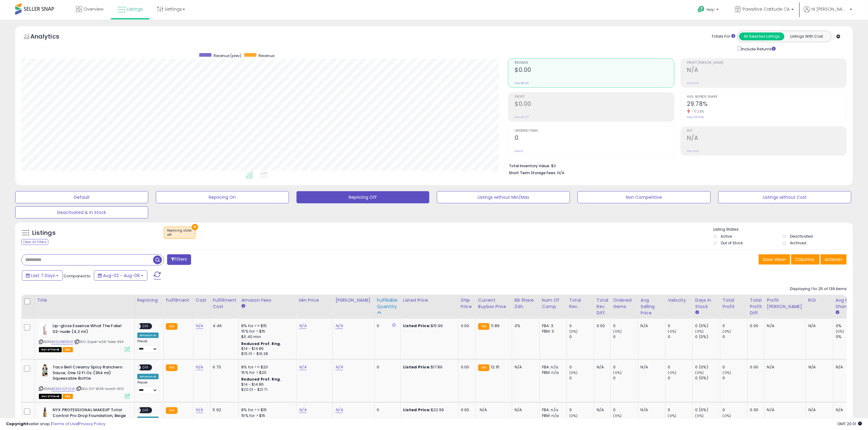 The height and width of the screenshot is (430, 868). What do you see at coordinates (224, 368) in the screenshot?
I see `div: 6.73` at bounding box center [224, 368].